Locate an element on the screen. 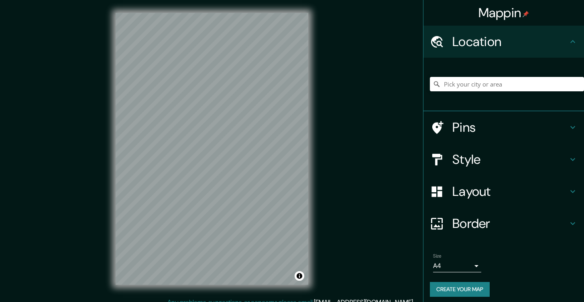  div: Pins is located at coordinates (503, 128).